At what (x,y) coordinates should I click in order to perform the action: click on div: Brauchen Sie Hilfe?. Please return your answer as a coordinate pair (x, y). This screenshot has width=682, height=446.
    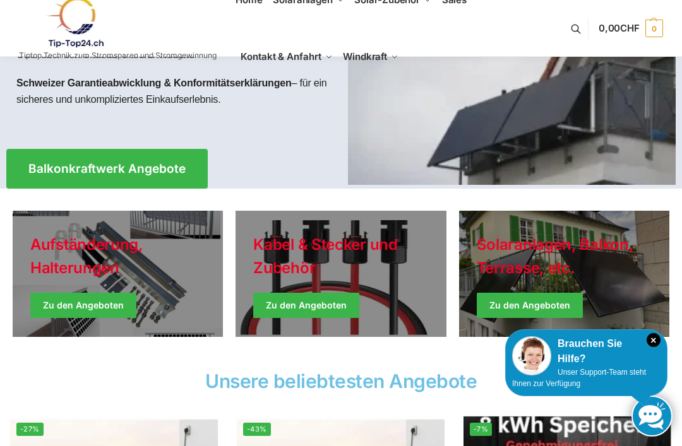
    Looking at the image, I should click on (586, 352).